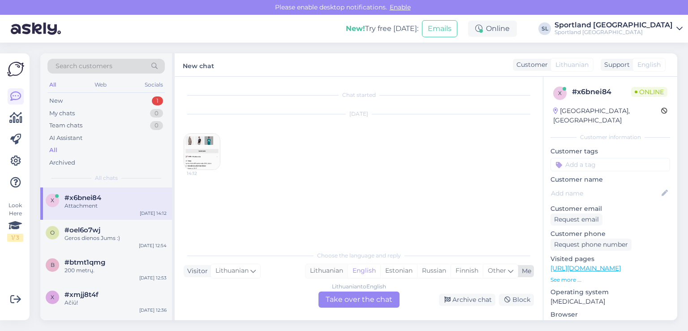 The width and height of the screenshot is (688, 331). What do you see at coordinates (52, 264) in the screenshot?
I see `span: b` at bounding box center [52, 264].